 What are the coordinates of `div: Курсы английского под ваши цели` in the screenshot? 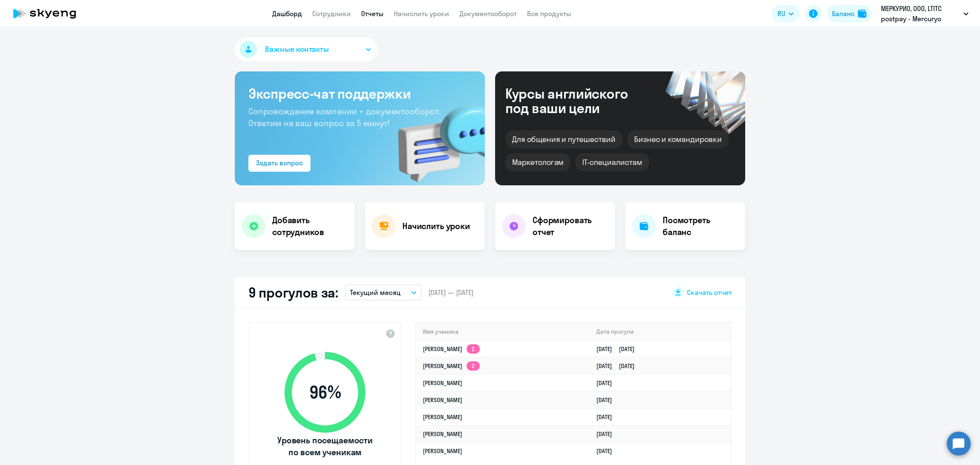 It's located at (578, 101).